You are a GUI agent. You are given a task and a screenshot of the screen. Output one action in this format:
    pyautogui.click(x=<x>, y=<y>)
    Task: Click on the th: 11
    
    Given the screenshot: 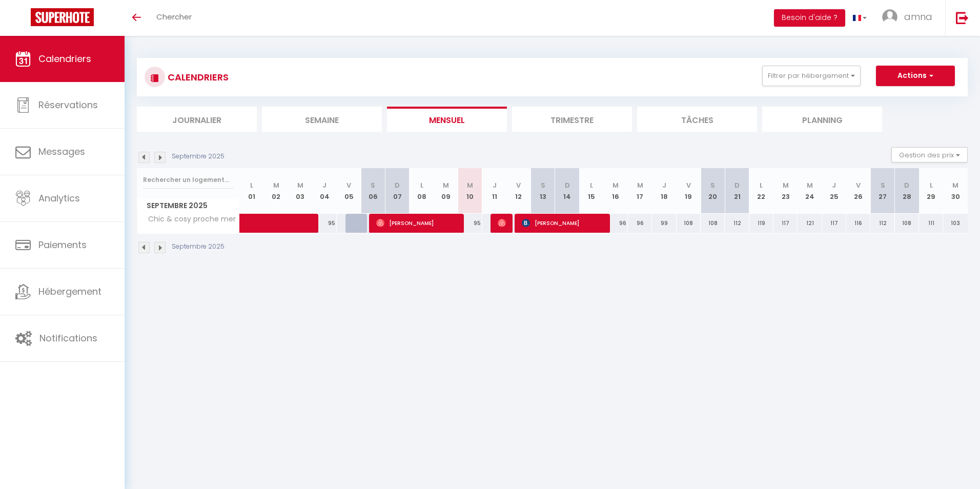 What is the action you would take?
    pyautogui.click(x=494, y=190)
    